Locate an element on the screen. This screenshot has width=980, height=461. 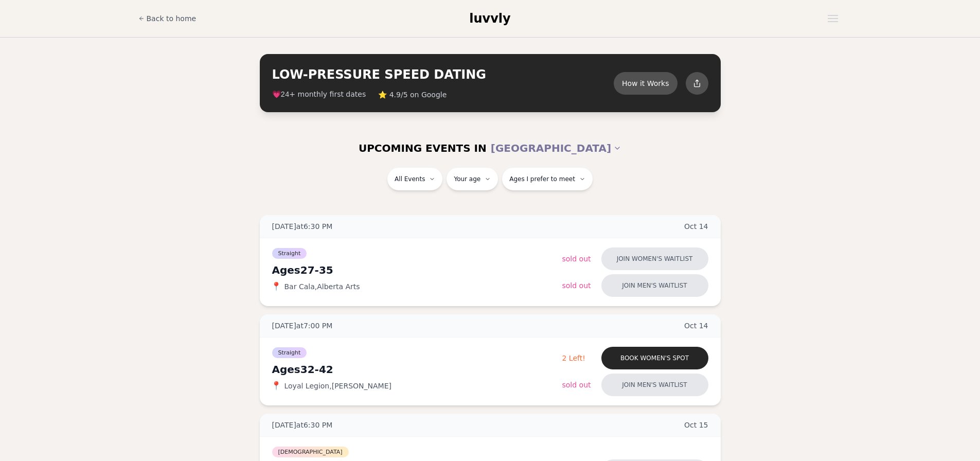
span: 💗 + monthly first dates is located at coordinates (319, 95).